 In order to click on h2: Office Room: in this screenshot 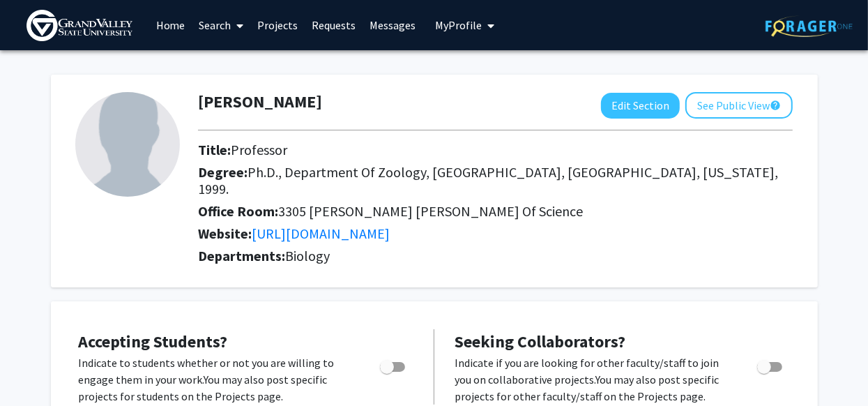, I will do `click(495, 211)`.